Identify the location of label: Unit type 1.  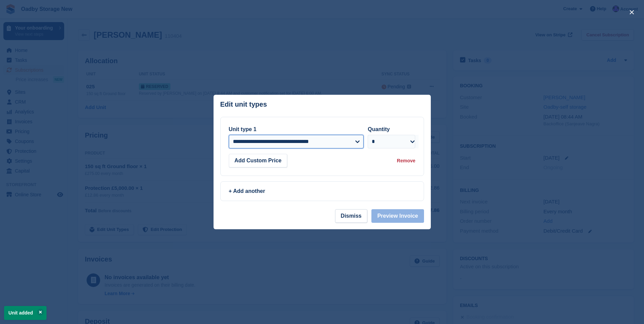
(242, 129).